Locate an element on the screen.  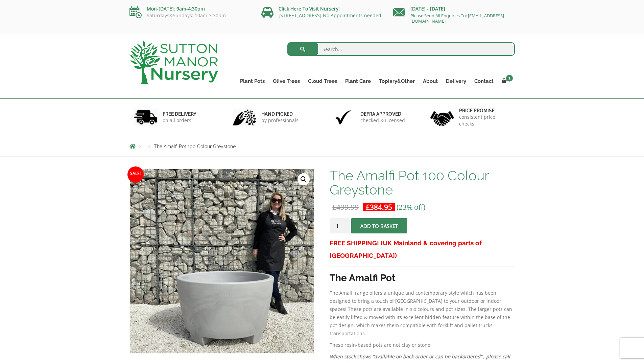
p: on all orders is located at coordinates (180, 120).